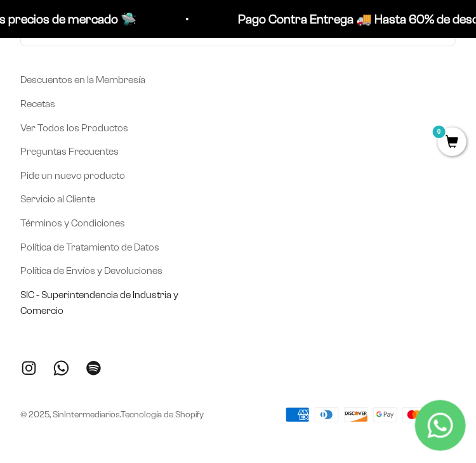  I want to click on a: Tecnología de Shopify, so click(162, 414).